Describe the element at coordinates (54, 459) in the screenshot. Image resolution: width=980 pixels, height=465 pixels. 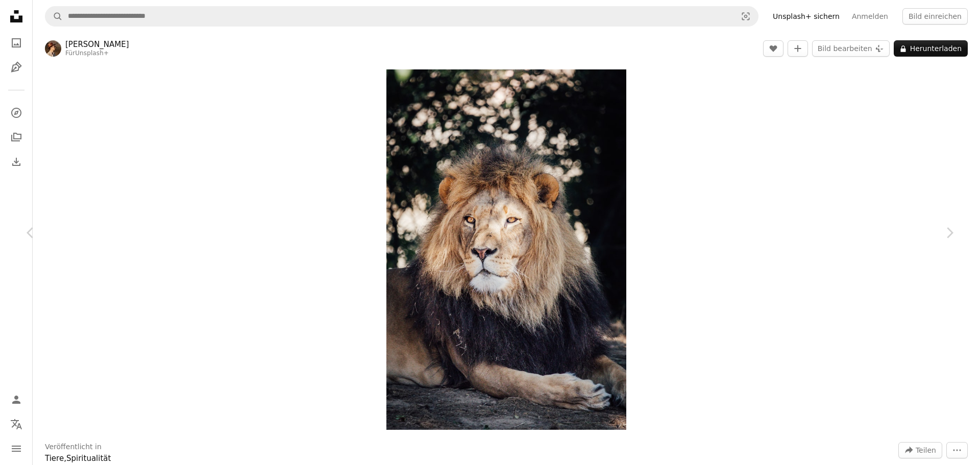
I see `a: Tiere` at that location.